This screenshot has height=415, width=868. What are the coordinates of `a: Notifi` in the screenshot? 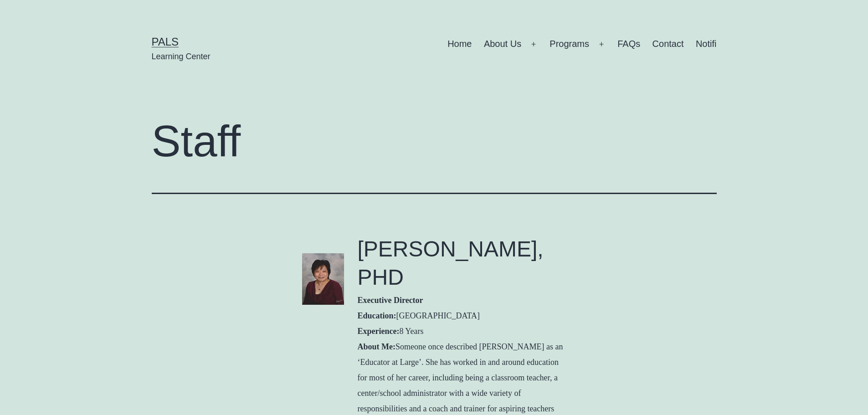 It's located at (706, 44).